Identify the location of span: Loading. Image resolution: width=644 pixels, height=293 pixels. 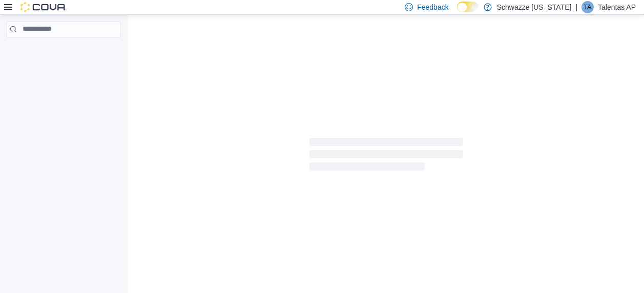
(386, 156).